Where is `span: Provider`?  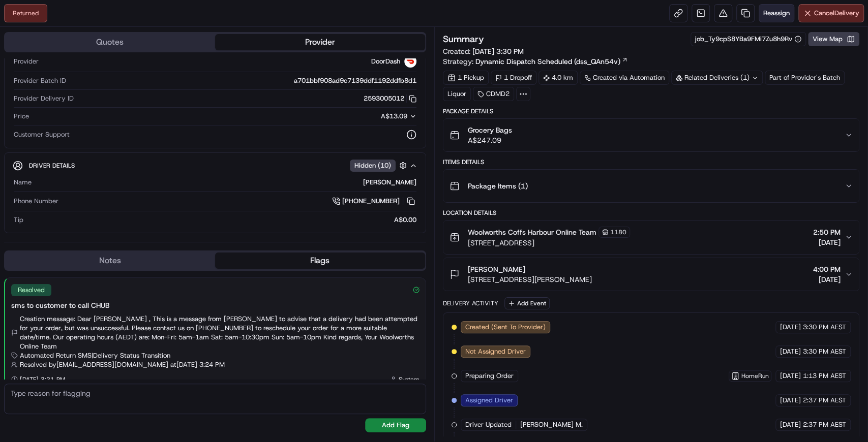
span: Provider is located at coordinates (26, 61).